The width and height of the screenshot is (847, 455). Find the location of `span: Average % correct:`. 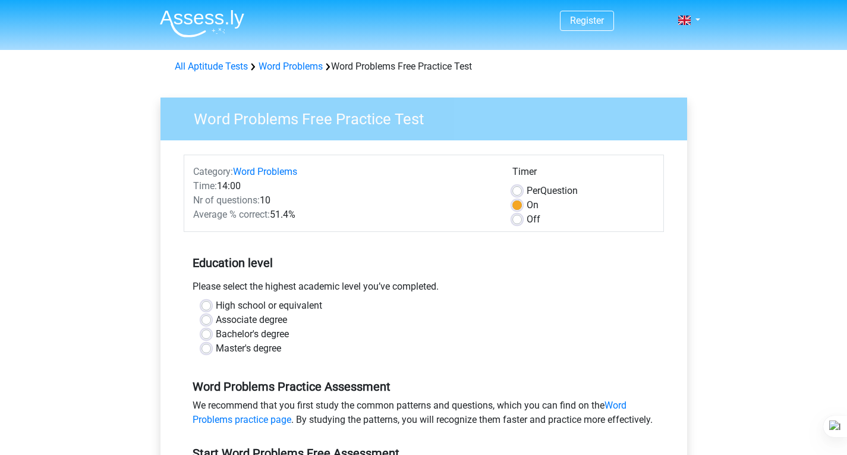

span: Average % correct: is located at coordinates (231, 214).